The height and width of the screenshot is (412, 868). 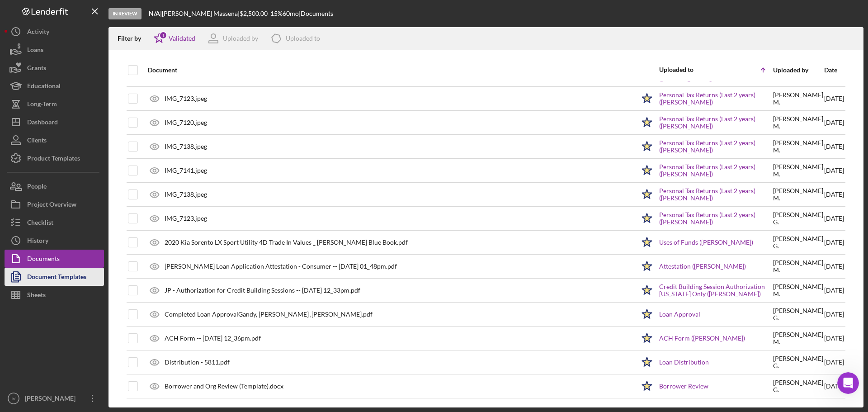 I want to click on div: Filter by, so click(x=132, y=38).